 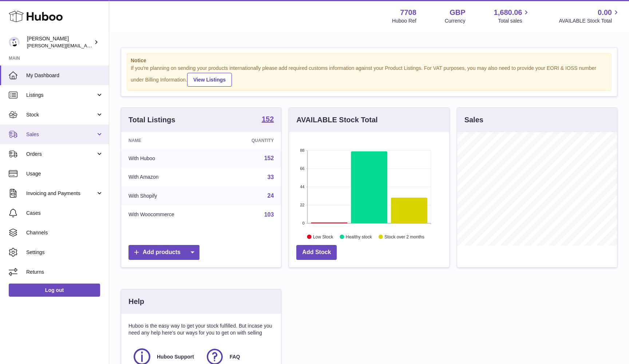 I want to click on a: 33, so click(x=271, y=177).